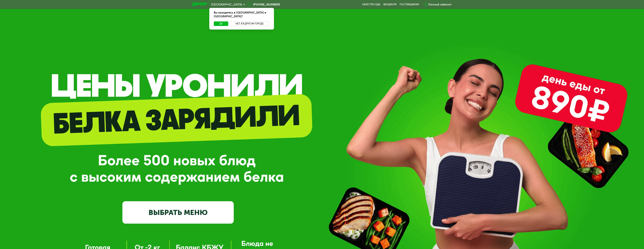 The image size is (644, 249). What do you see at coordinates (221, 24) in the screenshot?
I see `button: Да` at bounding box center [221, 24].